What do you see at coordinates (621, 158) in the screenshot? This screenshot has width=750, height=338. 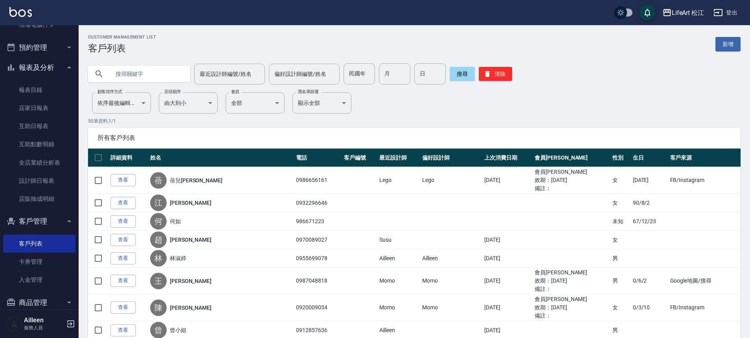 I see `th: 性別` at bounding box center [621, 158].